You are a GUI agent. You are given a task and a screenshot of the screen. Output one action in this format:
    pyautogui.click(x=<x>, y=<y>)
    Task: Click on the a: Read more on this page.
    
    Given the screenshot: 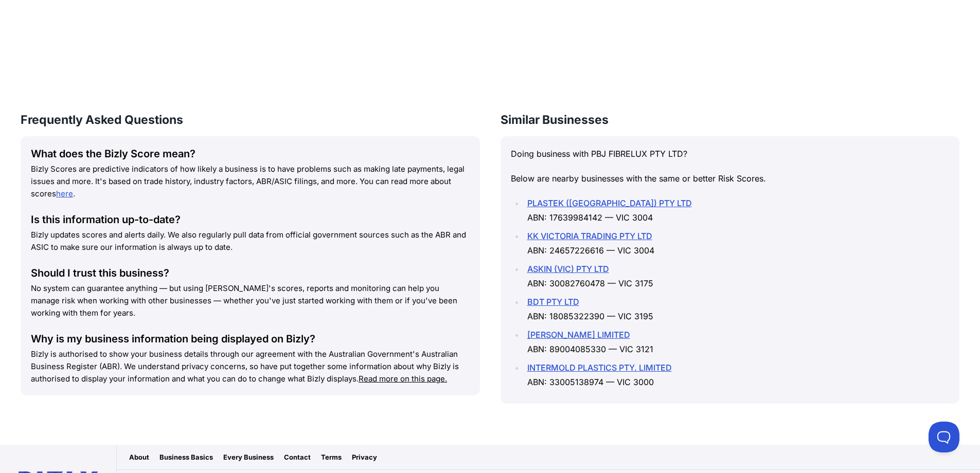 What is the action you would take?
    pyautogui.click(x=403, y=378)
    